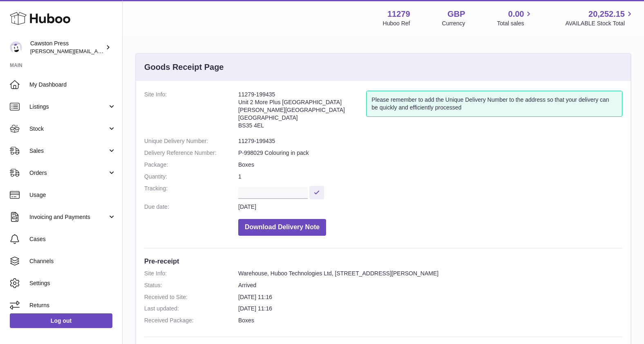  I want to click on span: 20,252.15, so click(606, 14).